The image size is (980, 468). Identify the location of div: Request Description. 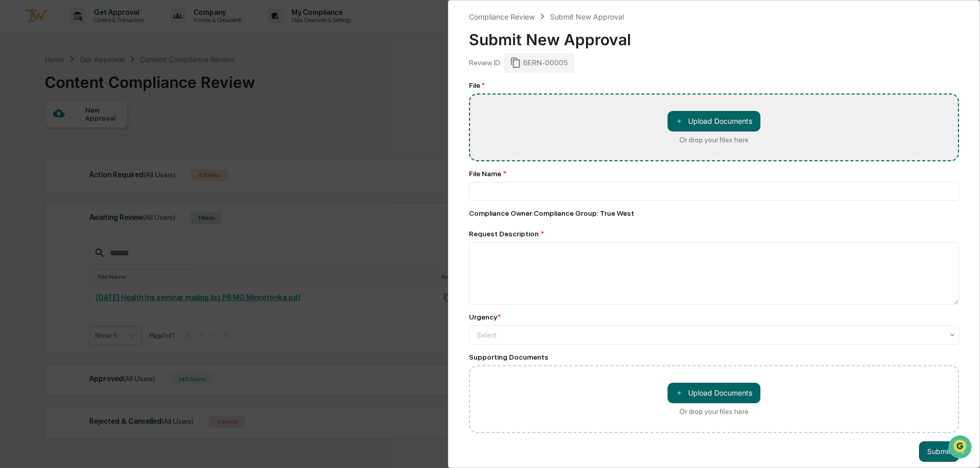
(714, 233).